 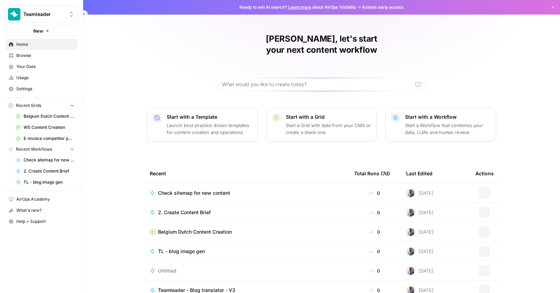 I want to click on a: Your Data, so click(x=41, y=67).